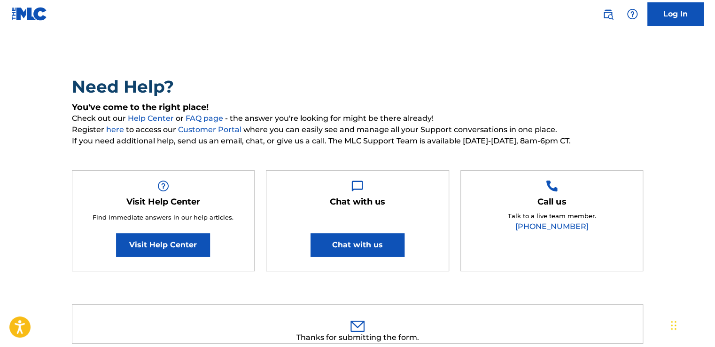 This screenshot has height=347, width=715. Describe the element at coordinates (552, 216) in the screenshot. I see `p: Talk to a live team member.` at that location.